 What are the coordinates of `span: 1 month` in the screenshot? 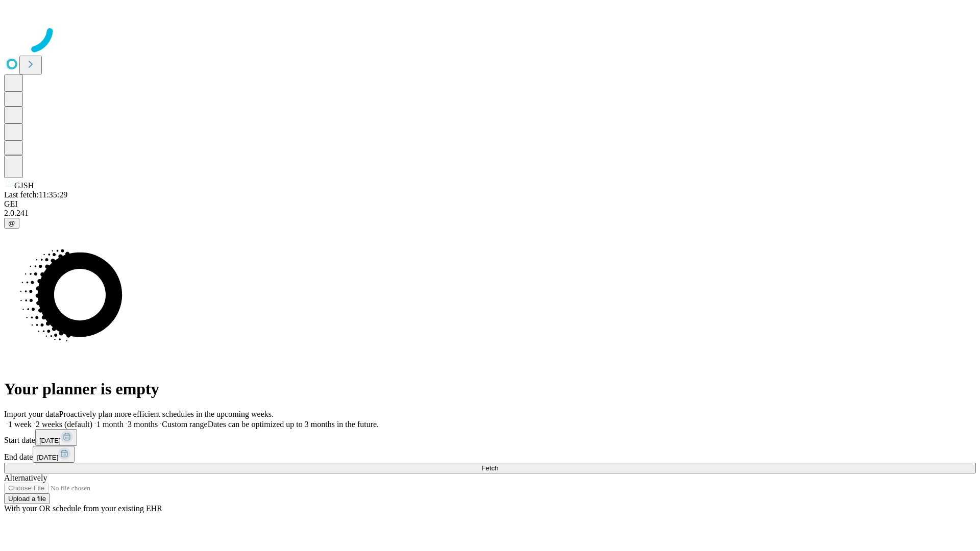 It's located at (110, 424).